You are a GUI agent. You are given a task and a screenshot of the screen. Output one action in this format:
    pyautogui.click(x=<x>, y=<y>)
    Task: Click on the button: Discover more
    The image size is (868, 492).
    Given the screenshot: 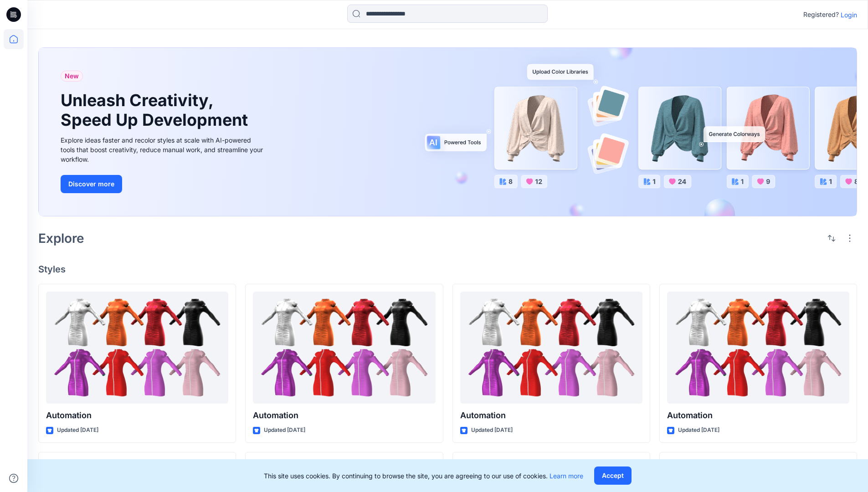 What is the action you would take?
    pyautogui.click(x=91, y=184)
    